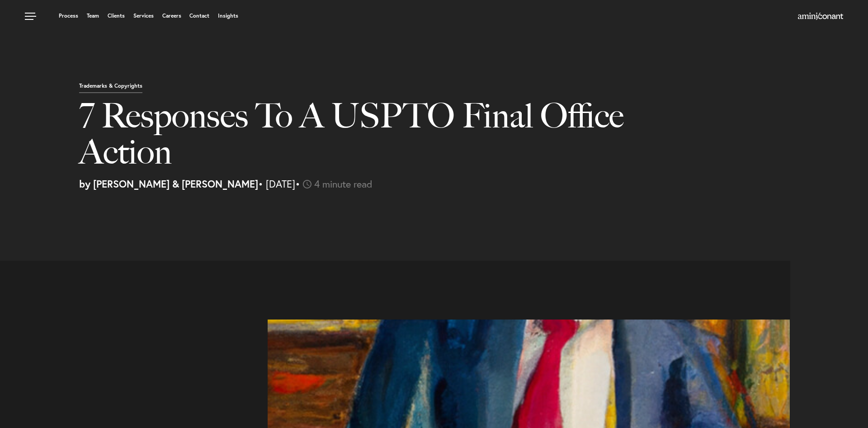 This screenshot has width=868, height=428. What do you see at coordinates (820, 17) in the screenshot?
I see `a: Home` at bounding box center [820, 17].